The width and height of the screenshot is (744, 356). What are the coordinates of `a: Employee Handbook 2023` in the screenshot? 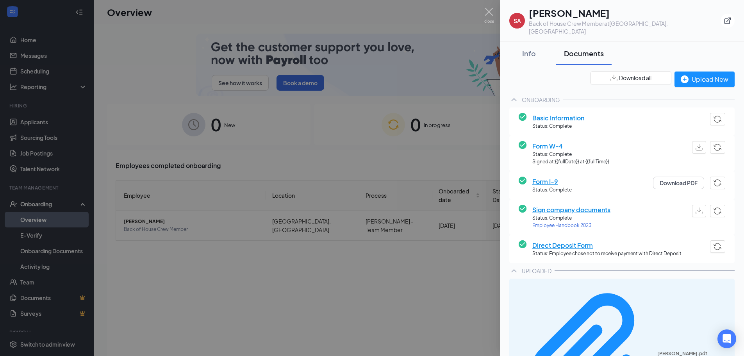 It's located at (571, 225).